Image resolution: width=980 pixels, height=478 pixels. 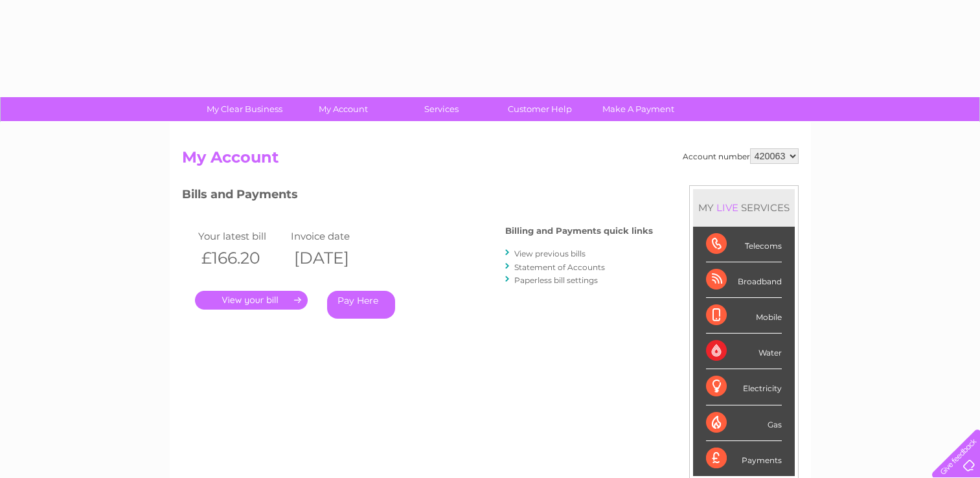 What do you see at coordinates (540, 109) in the screenshot?
I see `a: Customer Help` at bounding box center [540, 109].